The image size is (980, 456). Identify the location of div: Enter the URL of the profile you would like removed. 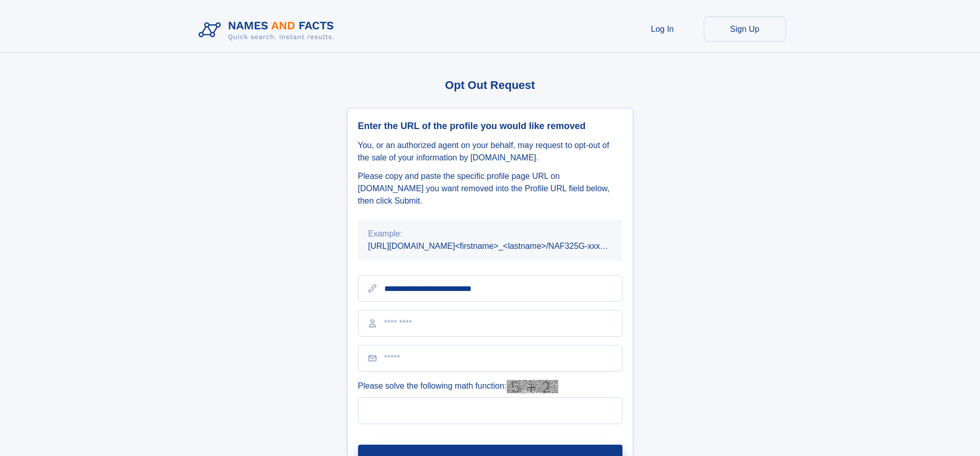
(490, 126).